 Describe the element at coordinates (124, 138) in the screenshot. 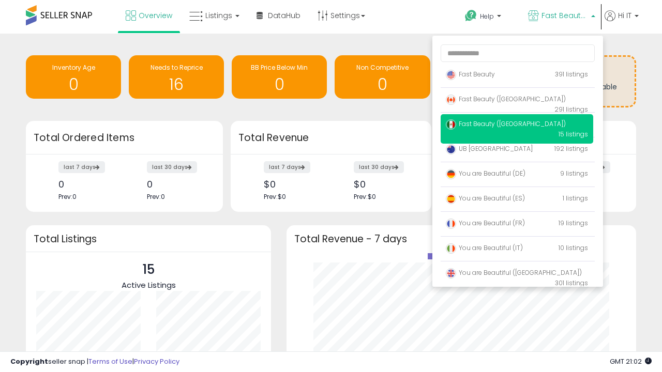

I see `h3: Total Ordered Items` at that location.